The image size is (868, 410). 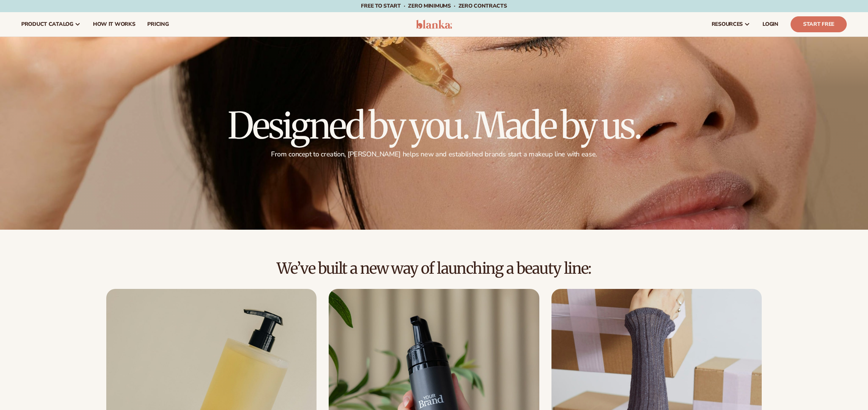 I want to click on h1: Designed by you. Made by us., so click(x=434, y=126).